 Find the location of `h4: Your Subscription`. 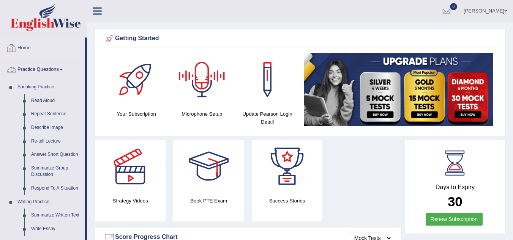

h4: Your Subscription is located at coordinates (136, 114).